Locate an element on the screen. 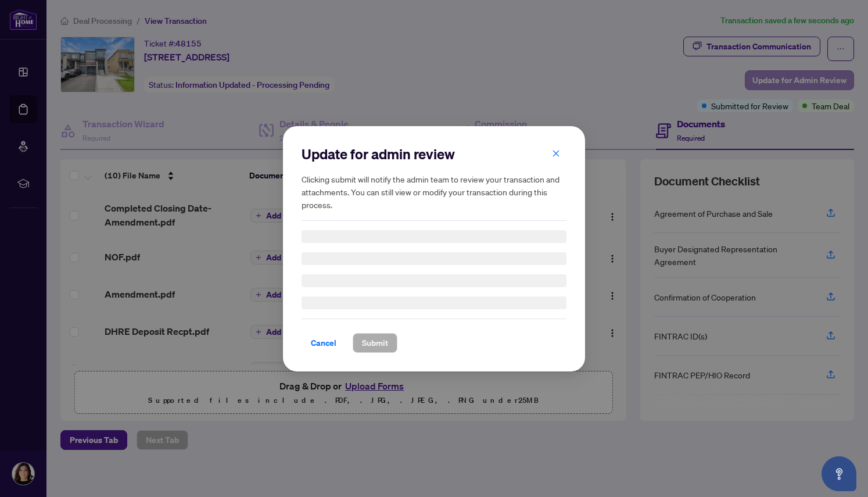 The width and height of the screenshot is (868, 497). h5: Clicking submit will notify the admin team to review your transaction and attachments. You can st... is located at coordinates (434, 192).